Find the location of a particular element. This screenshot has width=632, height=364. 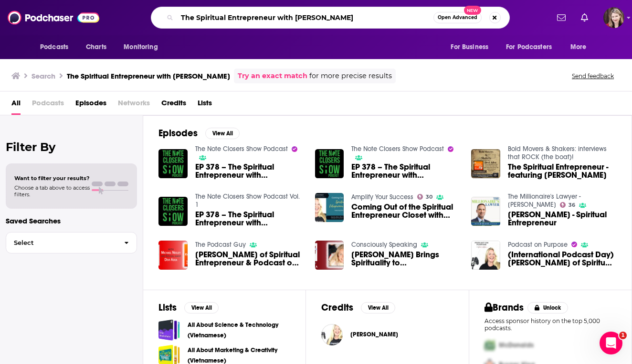

span: Select is located at coordinates (61, 243).